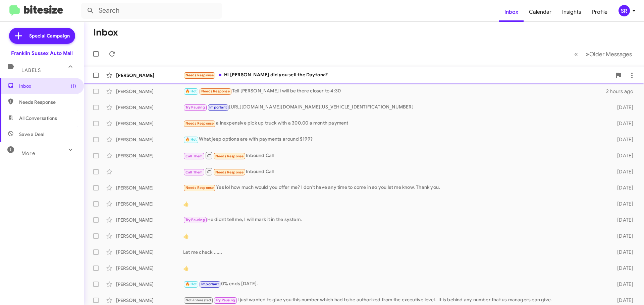 The image size is (644, 305). Describe the element at coordinates (28, 154) in the screenshot. I see `span: More` at that location.